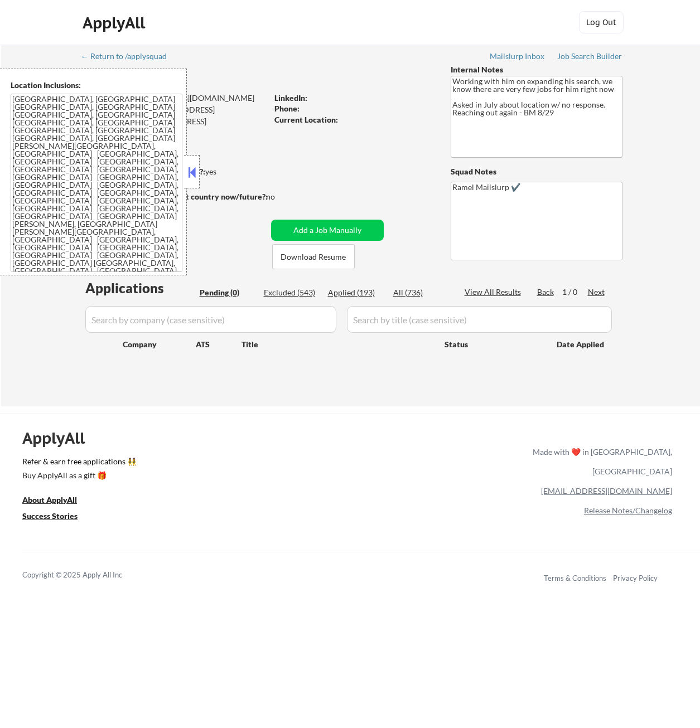  I want to click on div: Job Search Builder, so click(589, 57).